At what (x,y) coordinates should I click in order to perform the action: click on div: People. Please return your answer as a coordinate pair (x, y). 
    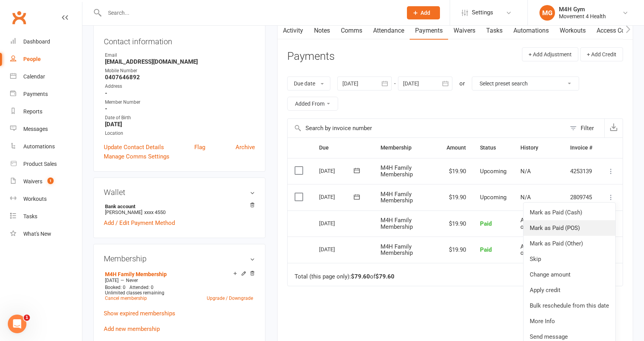
    Looking at the image, I should click on (32, 59).